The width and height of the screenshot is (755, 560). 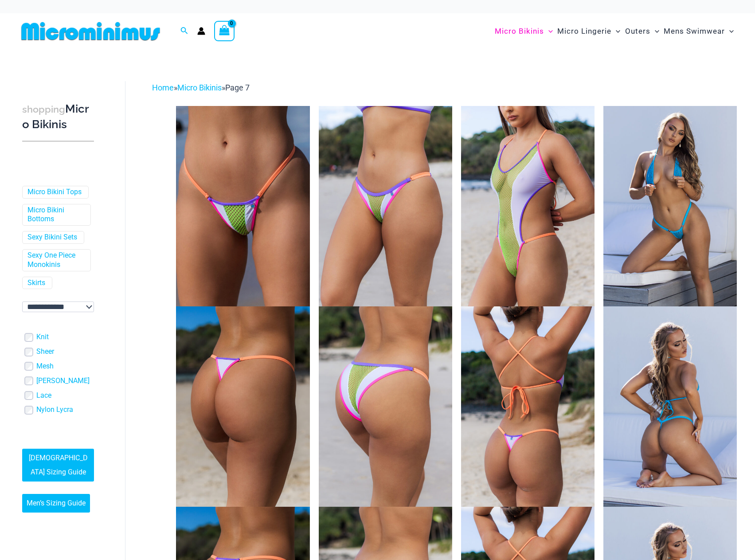 What do you see at coordinates (385, 407) in the screenshot?
I see `img: Reckless Neon Crush Lime Crush 296 Cheeky Bottom 01` at bounding box center [385, 407].